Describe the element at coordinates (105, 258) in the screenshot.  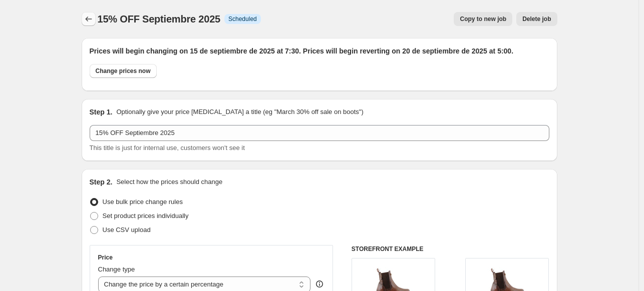
I see `h3: Price` at that location.